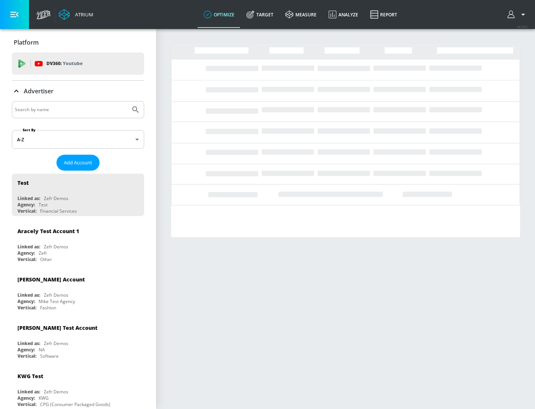  I want to click on a: optimize, so click(219, 14).